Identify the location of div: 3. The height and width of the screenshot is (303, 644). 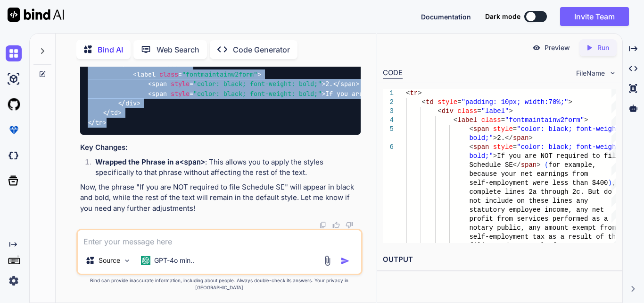
(388, 111).